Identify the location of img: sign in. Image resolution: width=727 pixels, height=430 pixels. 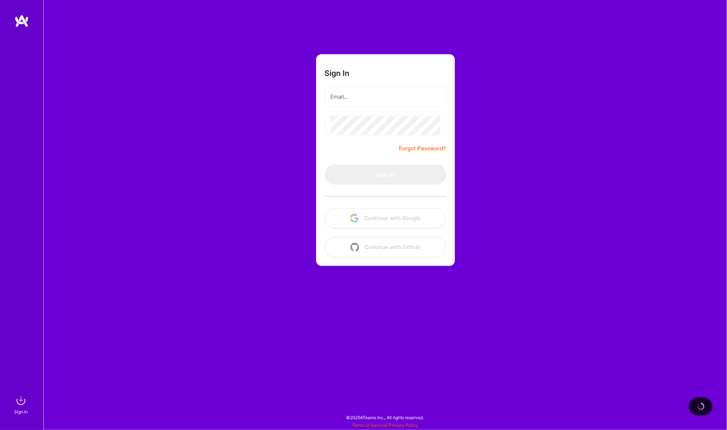
(21, 401).